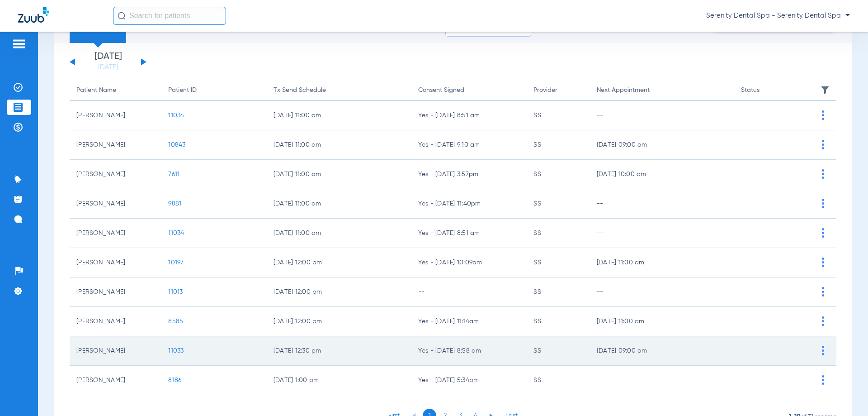  I want to click on div: Chat Widget, so click(845, 394).